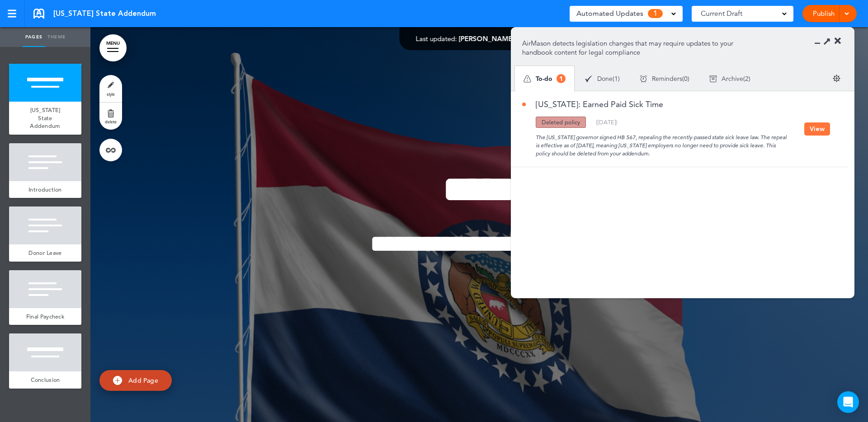 This screenshot has width=868, height=422. Describe the element at coordinates (609, 13) in the screenshot. I see `span: Automated Updates` at that location.